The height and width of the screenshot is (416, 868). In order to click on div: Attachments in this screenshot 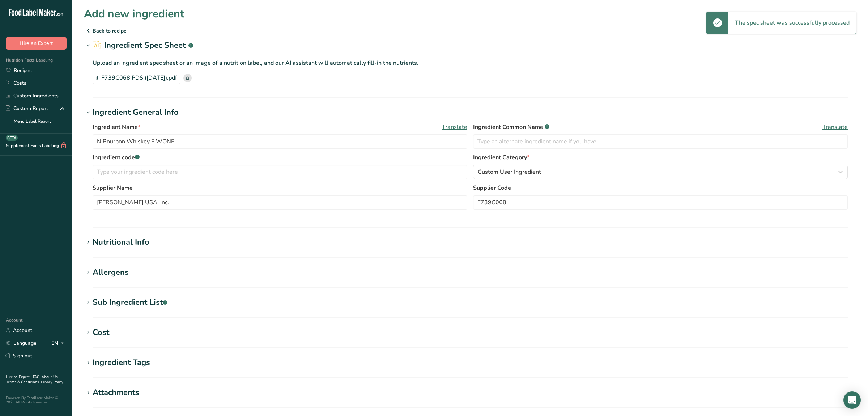, I will do `click(116, 392)`.